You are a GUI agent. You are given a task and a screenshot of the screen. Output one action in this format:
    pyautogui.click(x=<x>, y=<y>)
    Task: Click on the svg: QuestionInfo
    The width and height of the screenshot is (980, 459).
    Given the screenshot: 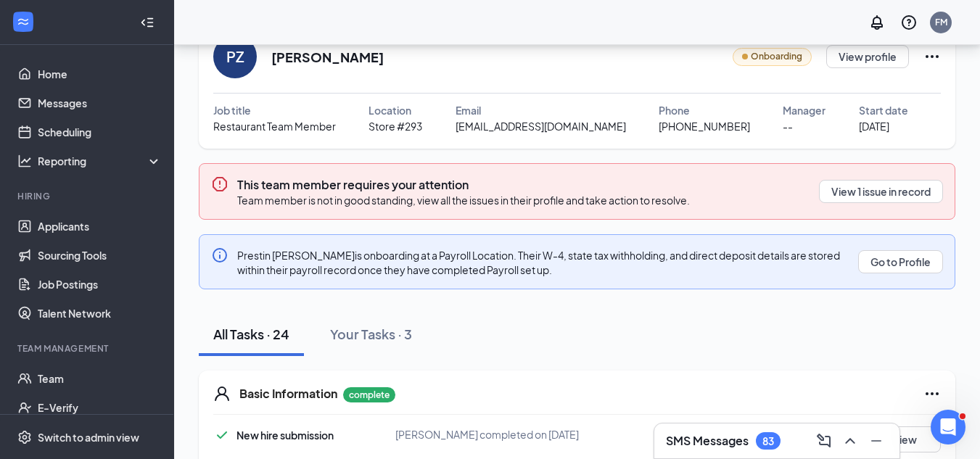 What is the action you would take?
    pyautogui.click(x=909, y=22)
    